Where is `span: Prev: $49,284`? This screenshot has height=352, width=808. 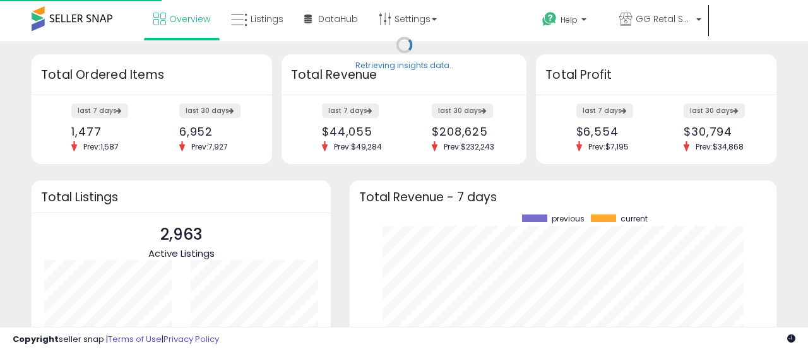 span: Prev: $49,284 is located at coordinates (358, 146).